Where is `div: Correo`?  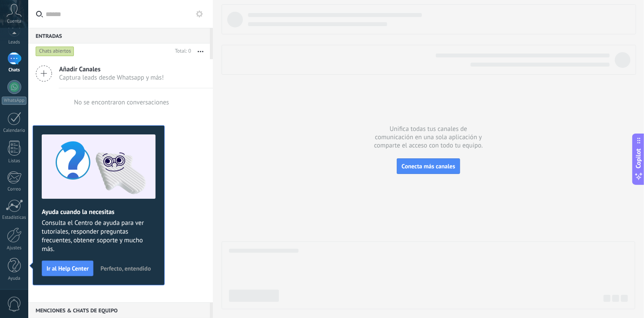
div: Correo is located at coordinates (15, 189).